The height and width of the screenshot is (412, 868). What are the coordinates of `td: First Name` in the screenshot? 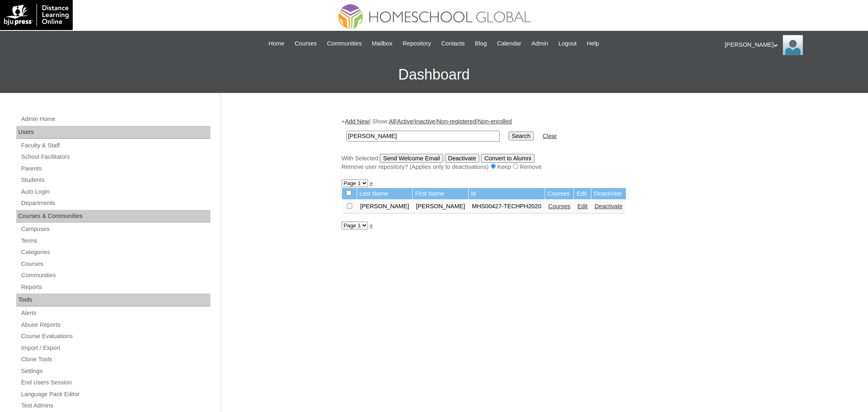 It's located at (441, 194).